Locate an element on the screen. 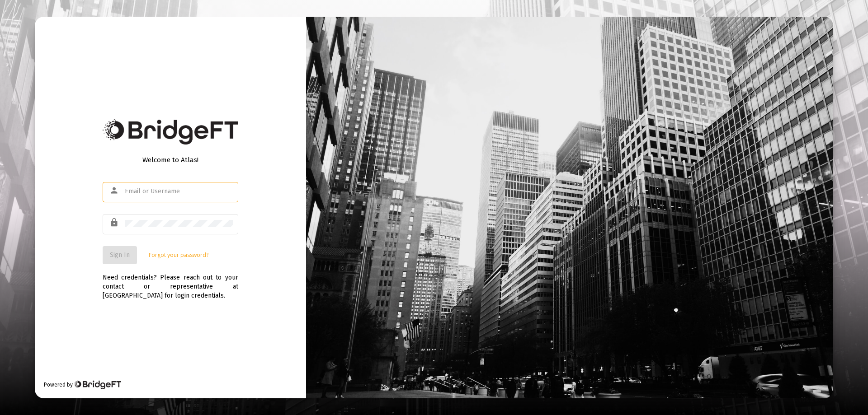  mat-icon: person is located at coordinates (115, 190).